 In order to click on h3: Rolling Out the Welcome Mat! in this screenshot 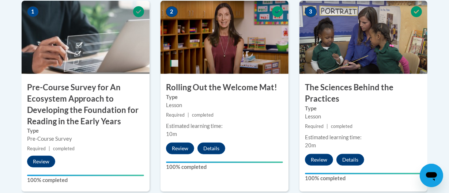, I will do `click(224, 87)`.